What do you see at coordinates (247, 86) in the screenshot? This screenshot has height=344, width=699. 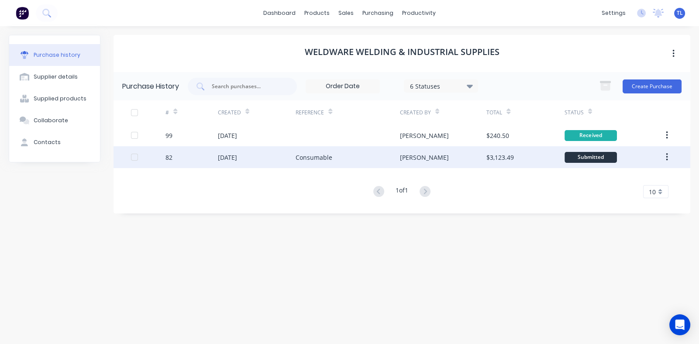 I see `input: Search purchases...` at bounding box center [247, 86].